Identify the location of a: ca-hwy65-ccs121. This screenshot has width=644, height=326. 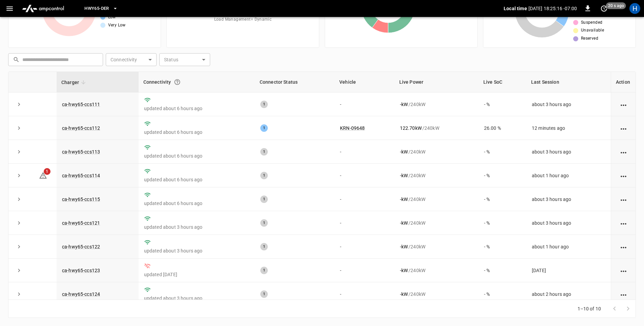
(81, 223).